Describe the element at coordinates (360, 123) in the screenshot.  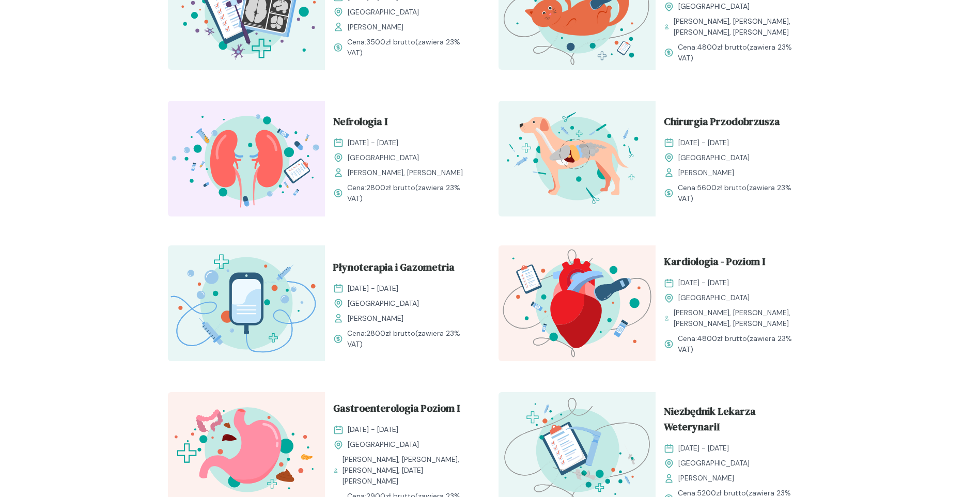
I see `span: Nefrologia I` at that location.